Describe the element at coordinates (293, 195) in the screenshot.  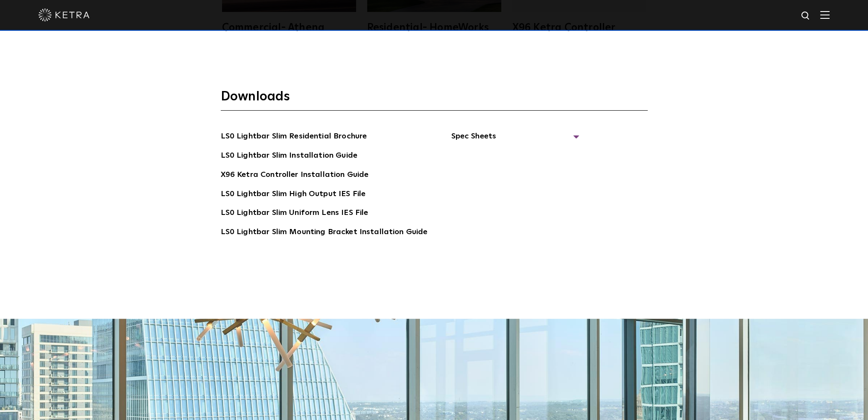
I see `a: LS0 Lightbar Slim High Output IES File` at that location.